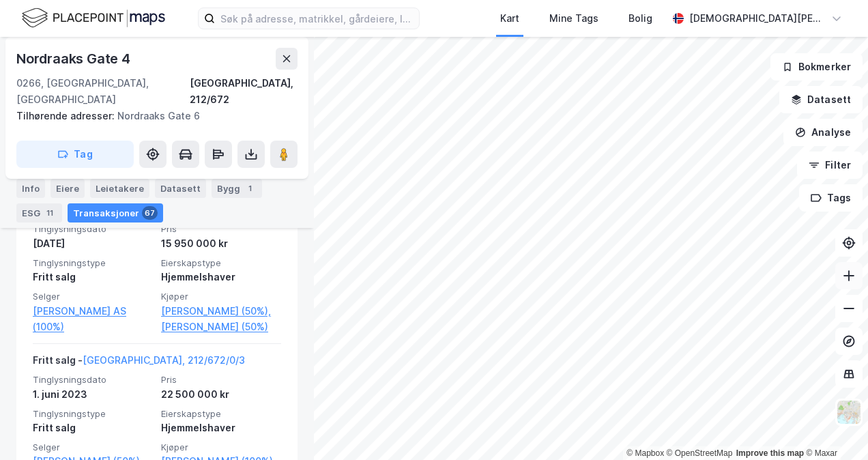 The image size is (868, 460). What do you see at coordinates (316, 18) in the screenshot?
I see `input: Søk på adresse, matrikkel, gårdeiere, leietakere eller personer` at bounding box center [316, 18].